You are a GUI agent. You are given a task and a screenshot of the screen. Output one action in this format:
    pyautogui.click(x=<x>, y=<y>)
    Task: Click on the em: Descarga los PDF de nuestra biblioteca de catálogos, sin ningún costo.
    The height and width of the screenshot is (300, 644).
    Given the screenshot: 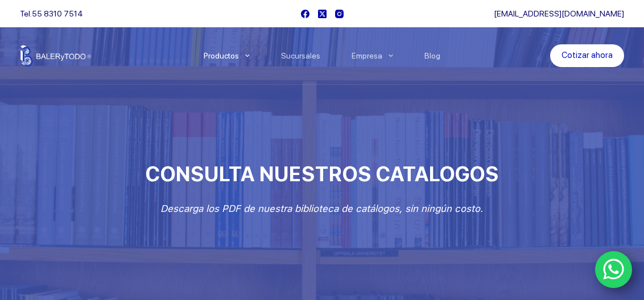 What is the action you would take?
    pyautogui.click(x=322, y=209)
    